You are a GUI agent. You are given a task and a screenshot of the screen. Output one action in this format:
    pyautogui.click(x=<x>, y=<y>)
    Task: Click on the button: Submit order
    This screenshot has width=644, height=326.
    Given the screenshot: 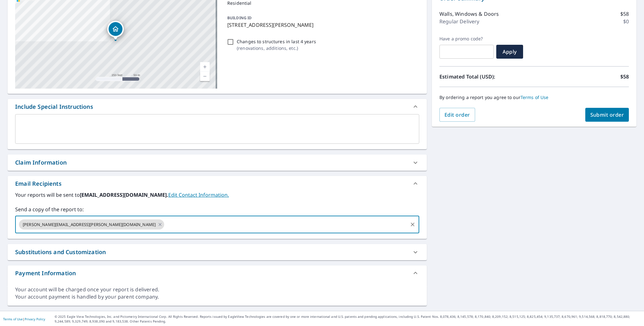 What is the action you would take?
    pyautogui.click(x=607, y=115)
    